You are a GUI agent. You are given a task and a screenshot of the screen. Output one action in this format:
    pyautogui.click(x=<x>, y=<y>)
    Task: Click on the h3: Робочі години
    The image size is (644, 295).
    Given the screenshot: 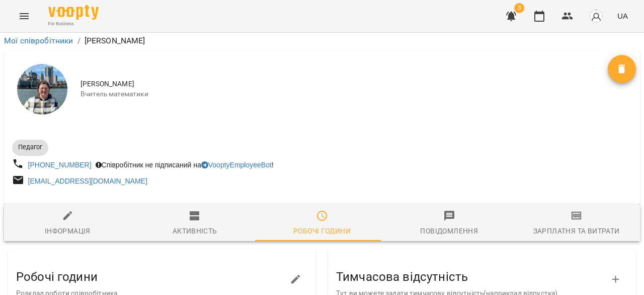 What is the action you would take?
    pyautogui.click(x=154, y=277)
    